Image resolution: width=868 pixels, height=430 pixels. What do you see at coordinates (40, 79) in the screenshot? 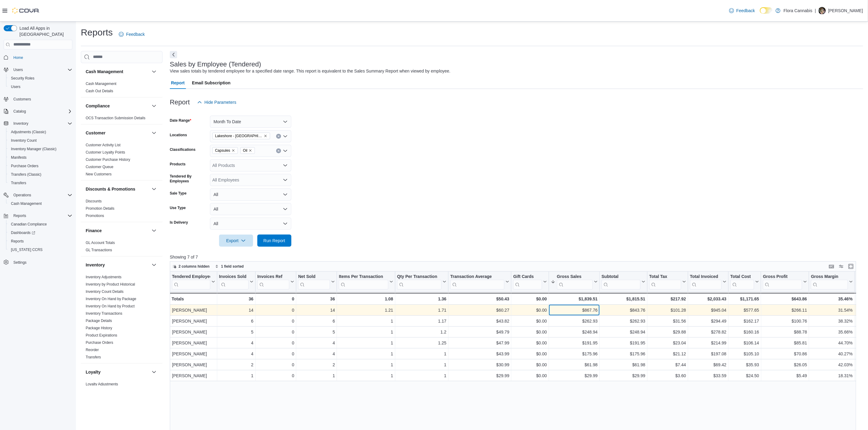
I see `button: Security Roles` at bounding box center [40, 79].